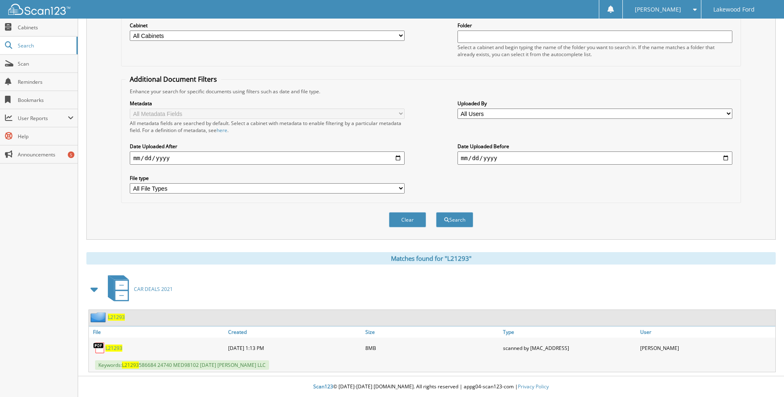  I want to click on span: Scan, so click(45, 64).